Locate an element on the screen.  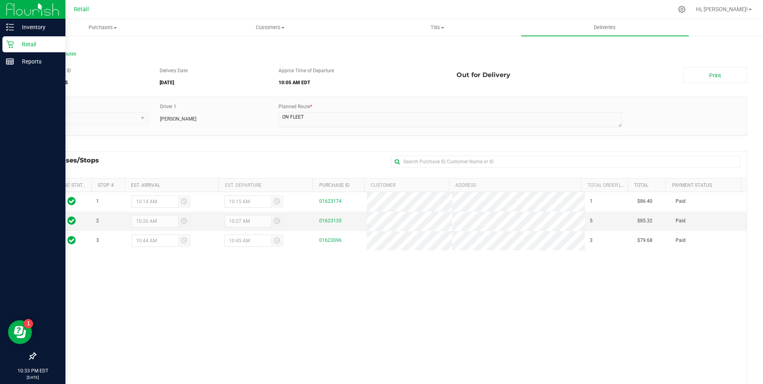
th: Est. Departure is located at coordinates (265, 185).